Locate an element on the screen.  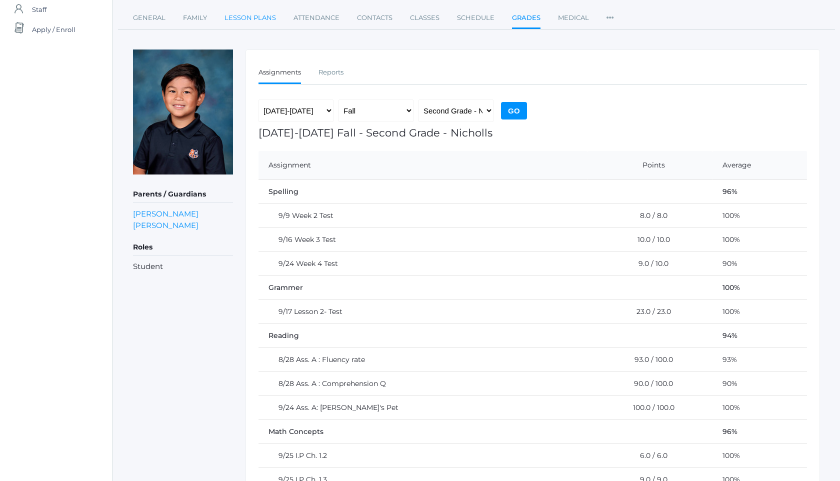
th: Average is located at coordinates (759, 165).